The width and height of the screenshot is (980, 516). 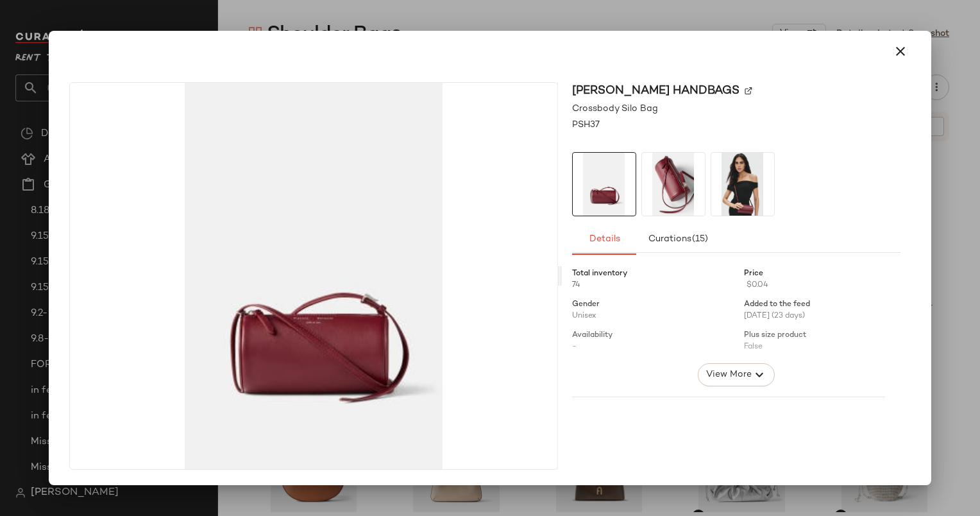 I want to click on span: Curations, so click(x=677, y=239).